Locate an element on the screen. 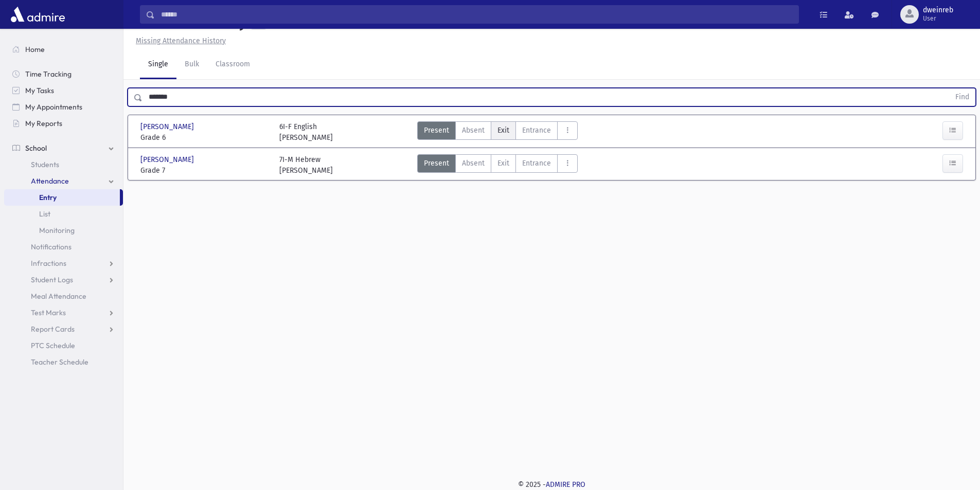  a: School is located at coordinates (64, 148).